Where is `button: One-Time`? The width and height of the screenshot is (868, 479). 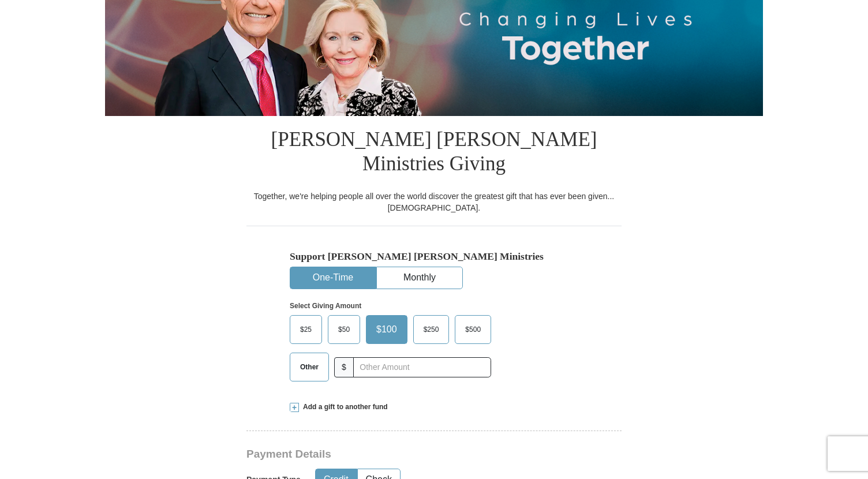 button: One-Time is located at coordinates (333, 277).